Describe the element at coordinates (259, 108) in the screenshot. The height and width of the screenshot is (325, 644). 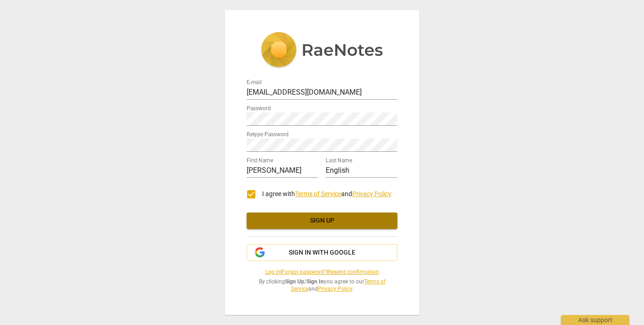
I see `label: Password` at that location.